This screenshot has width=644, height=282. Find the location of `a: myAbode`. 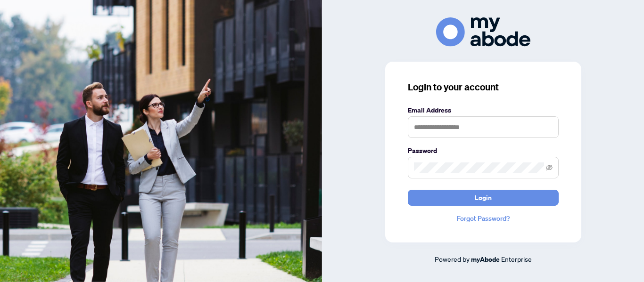

a: myAbode is located at coordinates (485, 259).